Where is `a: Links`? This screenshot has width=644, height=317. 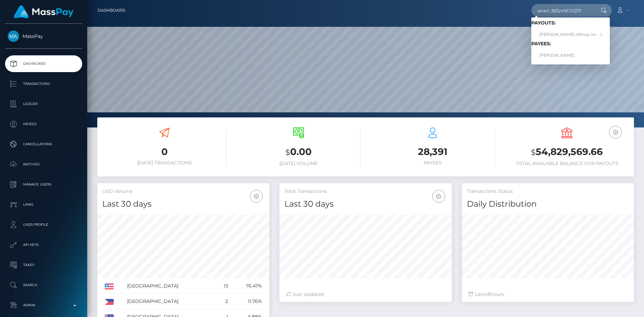 a: Links is located at coordinates (44, 205).